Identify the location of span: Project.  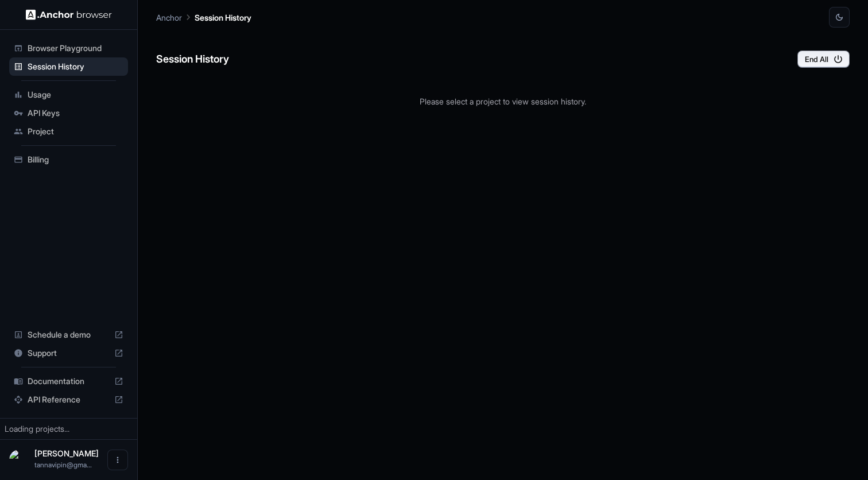
(75, 132).